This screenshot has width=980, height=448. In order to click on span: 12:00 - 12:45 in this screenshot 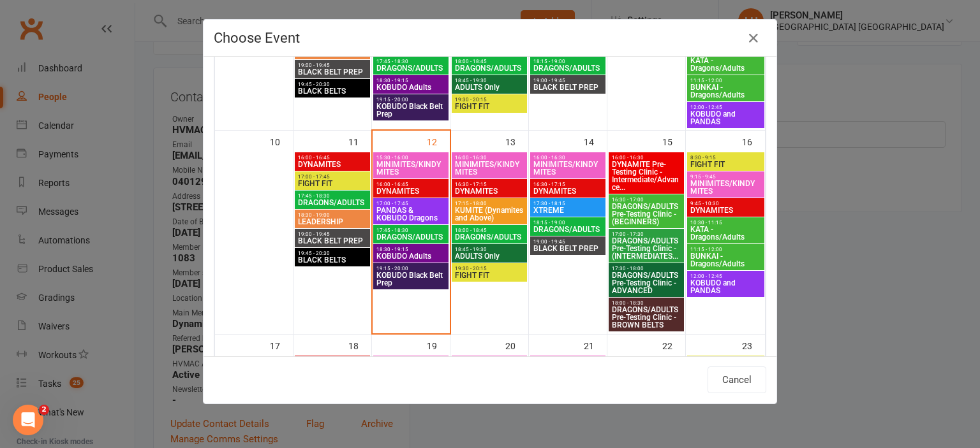, I will do `click(725, 276)`.